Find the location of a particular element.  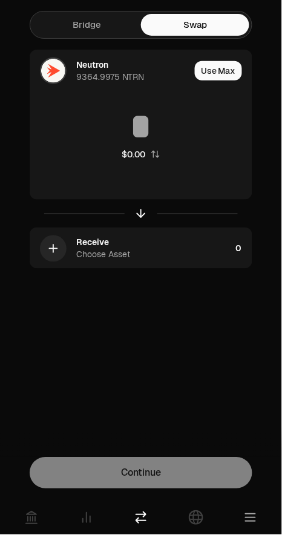

div: ReceiveChoose Asset is located at coordinates (131, 249).